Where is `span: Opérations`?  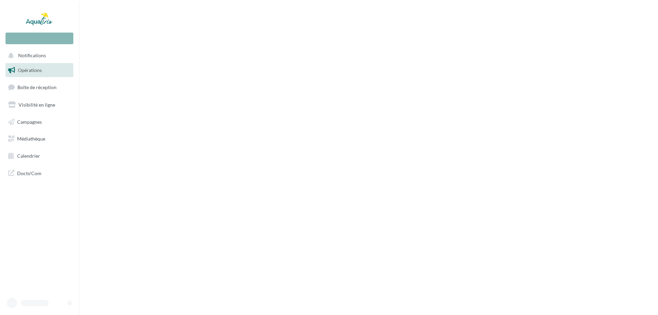
span: Opérations is located at coordinates (30, 70).